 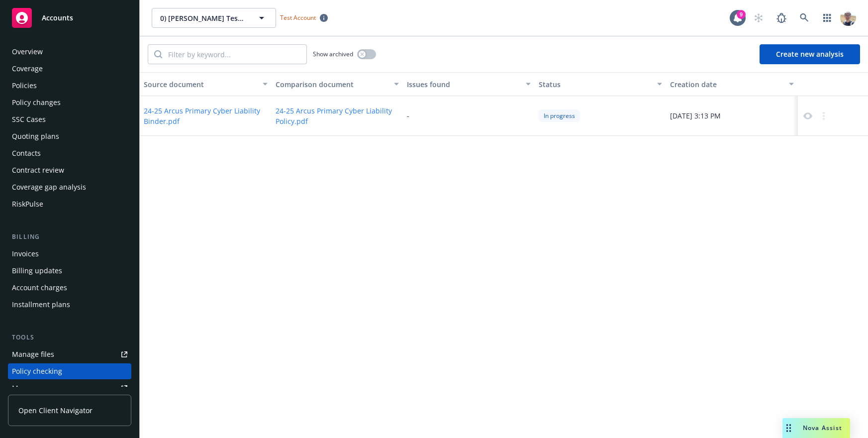 What do you see at coordinates (33, 354) in the screenshot?
I see `div: Manage files` at bounding box center [33, 354].